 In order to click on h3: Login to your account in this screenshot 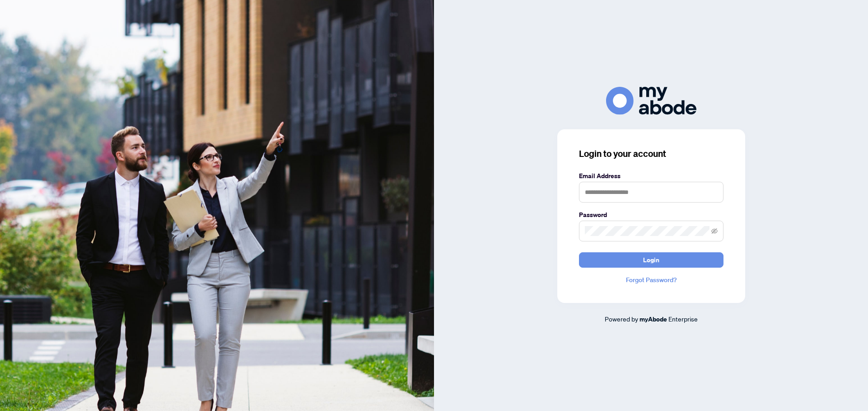, I will do `click(652, 154)`.